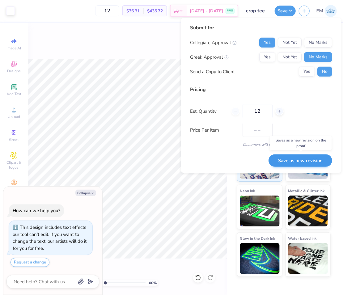  Describe the element at coordinates (133, 11) in the screenshot. I see `span: $36.31` at that location.